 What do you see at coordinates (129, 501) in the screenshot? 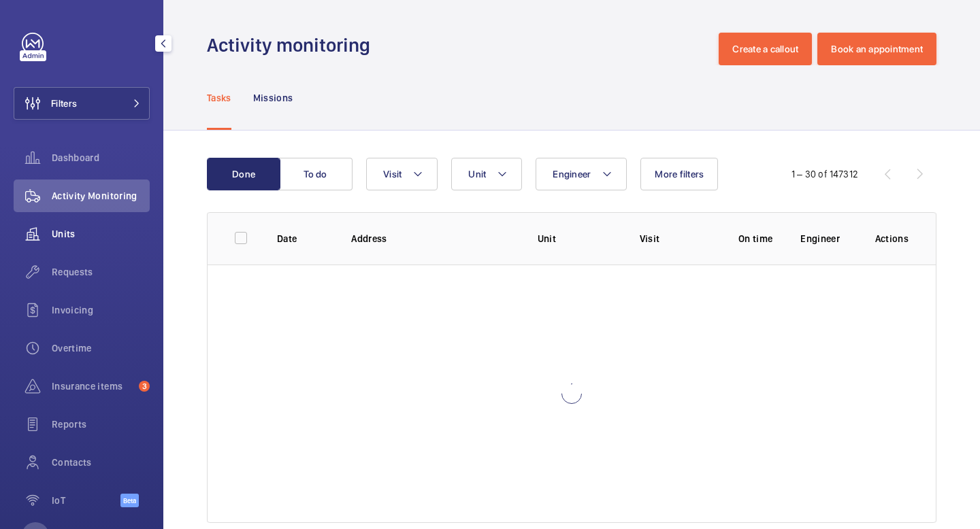
I see `span: Beta` at bounding box center [129, 501].